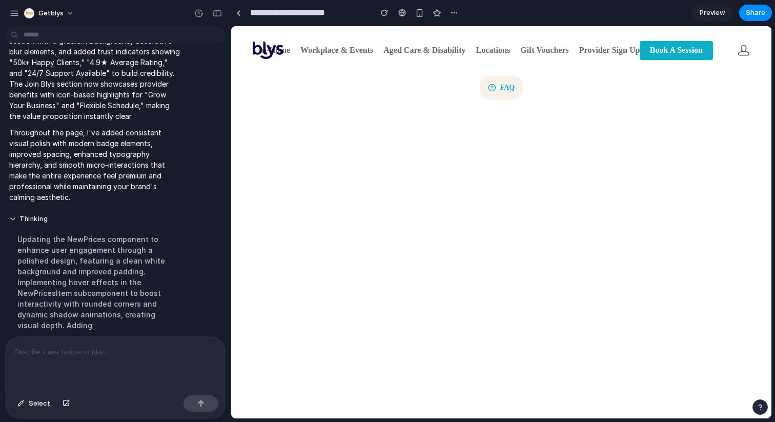 This screenshot has height=422, width=775. Describe the element at coordinates (193, 24) in the screenshot. I see `span: Aged Care & Disability` at that location.